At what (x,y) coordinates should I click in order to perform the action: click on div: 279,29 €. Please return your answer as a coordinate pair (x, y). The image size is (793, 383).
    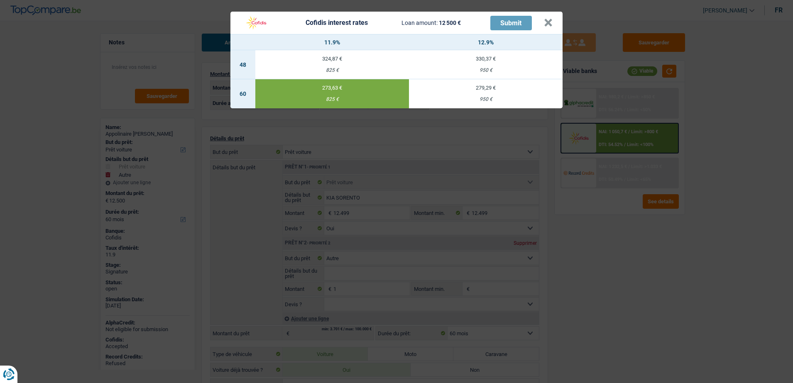
    Looking at the image, I should click on (486, 88).